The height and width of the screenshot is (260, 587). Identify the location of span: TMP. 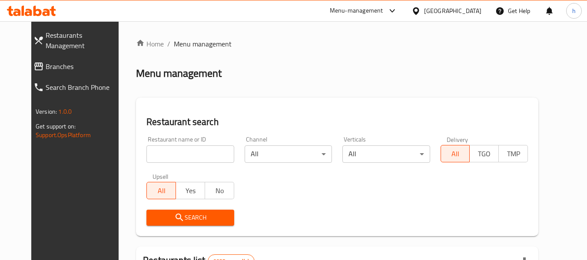
(513, 154).